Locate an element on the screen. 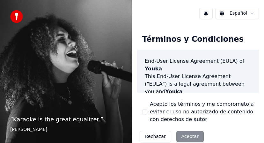  img: youka is located at coordinates (17, 17).